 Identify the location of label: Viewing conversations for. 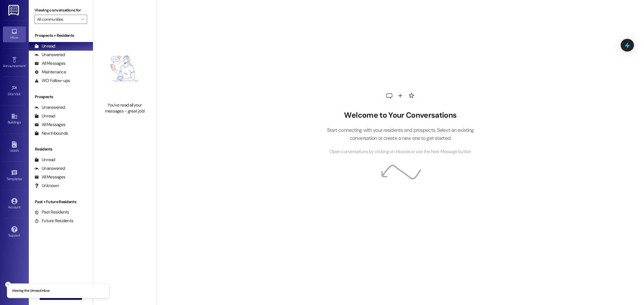
(61, 10).